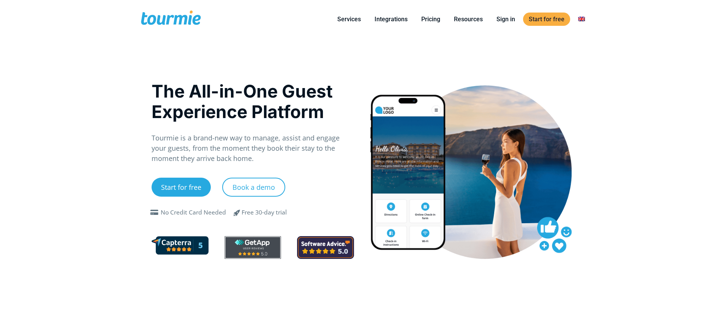 The image size is (724, 328). Describe the element at coordinates (468, 19) in the screenshot. I see `a: Resources` at that location.